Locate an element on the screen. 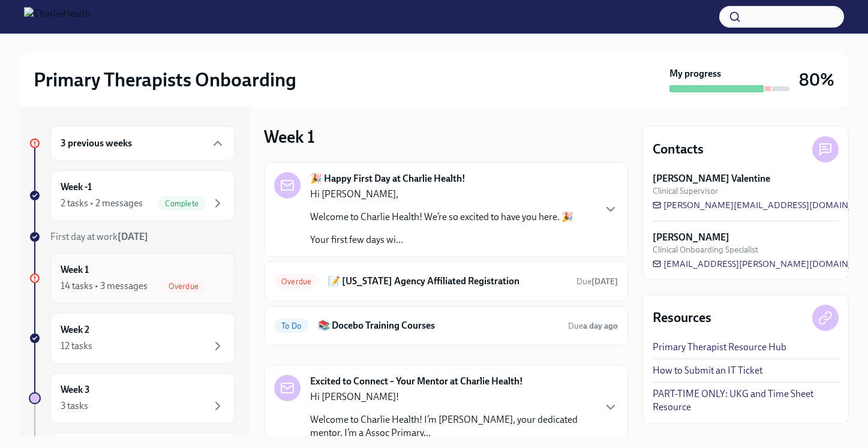  div: 2 tasks • 2 messages is located at coordinates (102, 203).